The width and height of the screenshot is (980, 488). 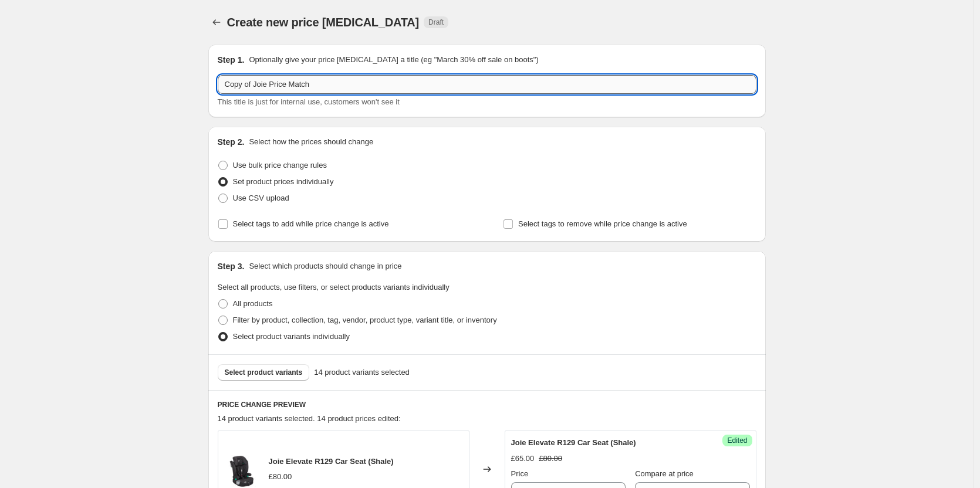 I want to click on span: Select tags to remove while price change is active, so click(x=603, y=223).